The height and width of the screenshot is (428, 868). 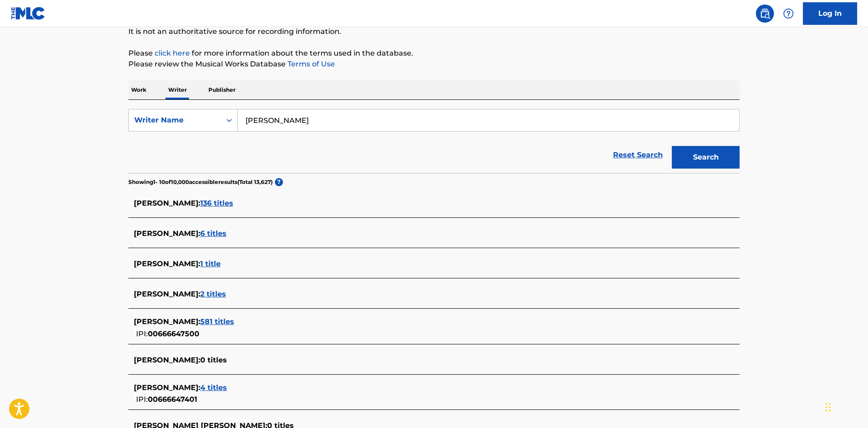 What do you see at coordinates (174, 334) in the screenshot?
I see `span: 00666647500` at bounding box center [174, 334].